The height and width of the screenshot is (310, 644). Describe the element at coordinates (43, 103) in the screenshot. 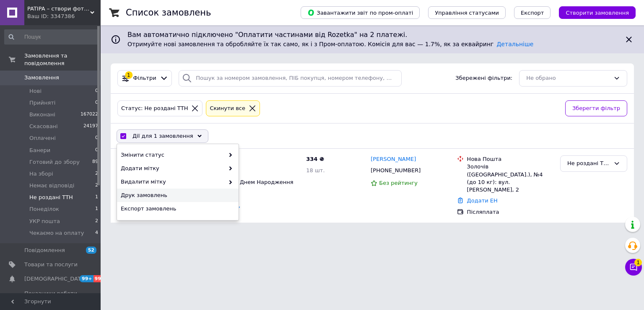

I see `span: Прийняті` at that location.